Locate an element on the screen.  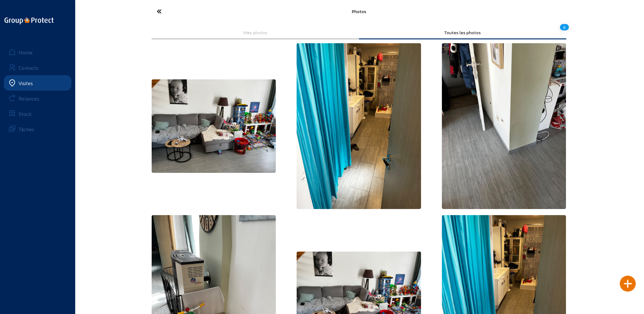
div: 8 is located at coordinates (564, 28).